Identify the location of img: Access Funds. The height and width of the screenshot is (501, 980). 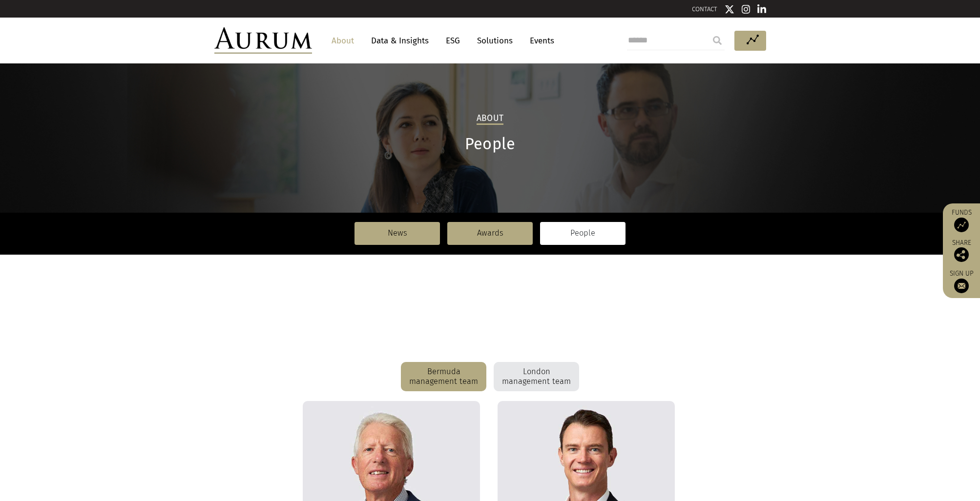
(961, 225).